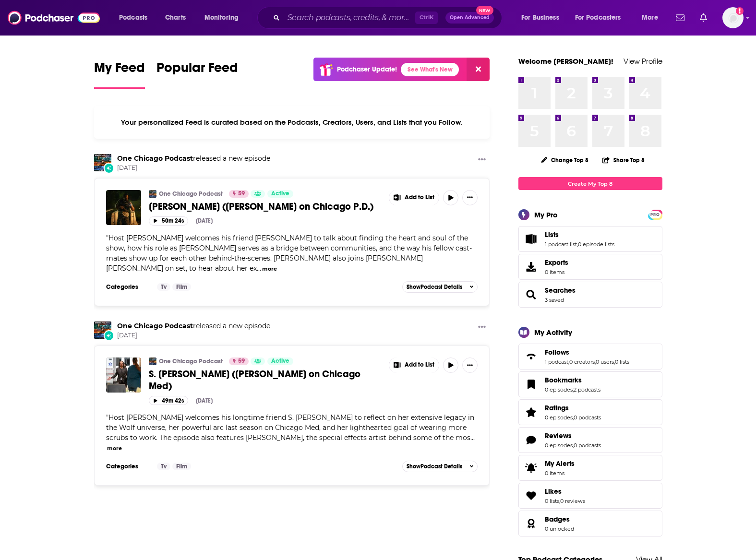 This screenshot has width=756, height=560. What do you see at coordinates (655, 214) in the screenshot?
I see `span: PRO` at bounding box center [655, 214].